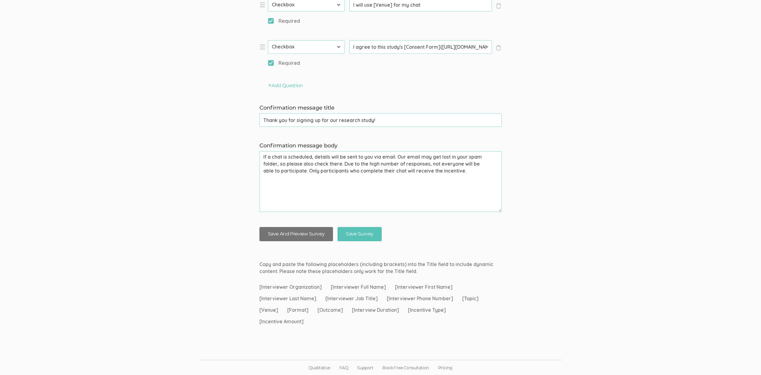 This screenshot has height=375, width=761. What do you see at coordinates (291, 287) in the screenshot?
I see `span: [Interviewer Organization]` at bounding box center [291, 287].